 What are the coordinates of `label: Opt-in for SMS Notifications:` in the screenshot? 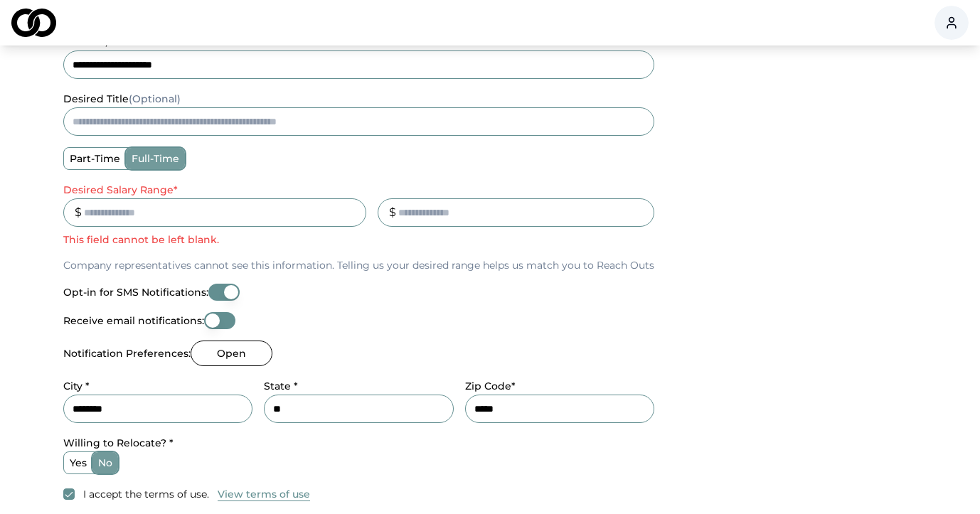 It's located at (136, 292).